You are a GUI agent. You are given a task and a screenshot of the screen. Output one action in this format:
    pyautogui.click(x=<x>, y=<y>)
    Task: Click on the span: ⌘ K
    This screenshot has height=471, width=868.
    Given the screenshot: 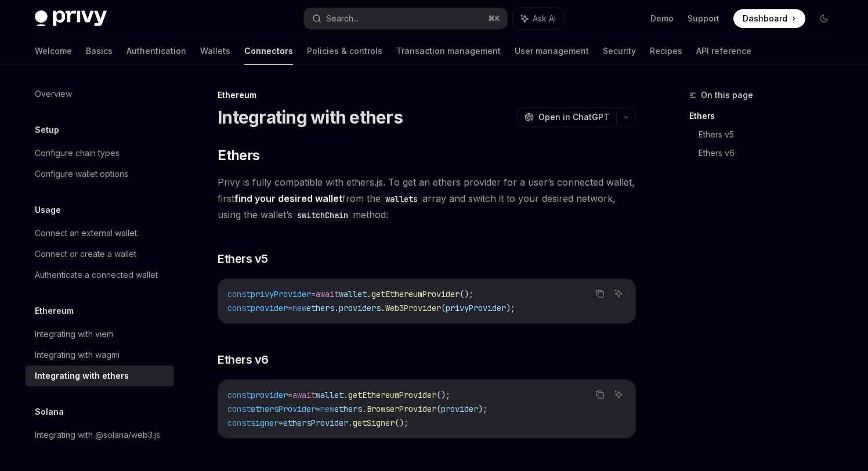 What is the action you would take?
    pyautogui.click(x=493, y=19)
    